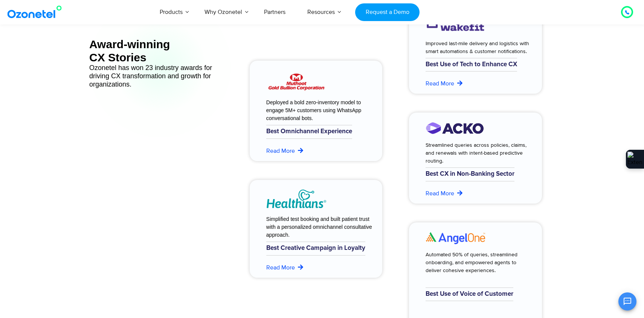  Describe the element at coordinates (309, 132) in the screenshot. I see `h6: Best Omnichannel Experience` at that location.